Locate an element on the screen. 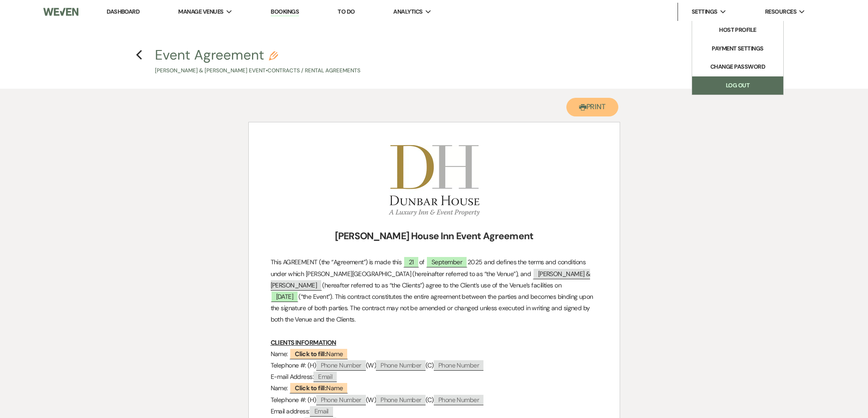  span: 21 is located at coordinates (411, 262).